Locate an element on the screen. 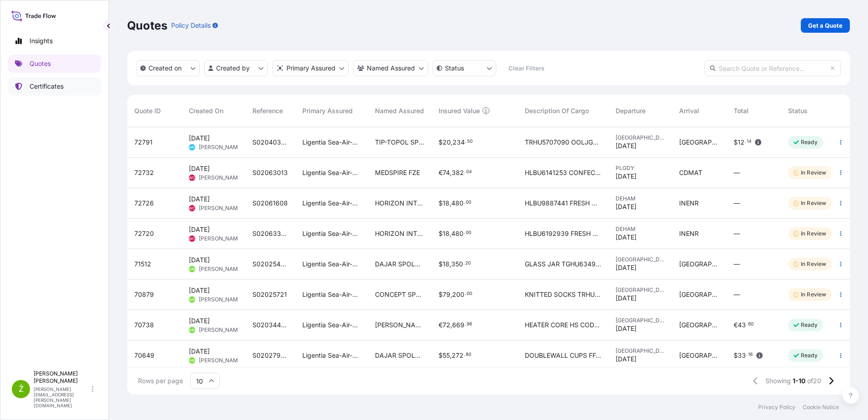 The height and width of the screenshot is (420, 868). p: Cookie Notice is located at coordinates (821, 407).